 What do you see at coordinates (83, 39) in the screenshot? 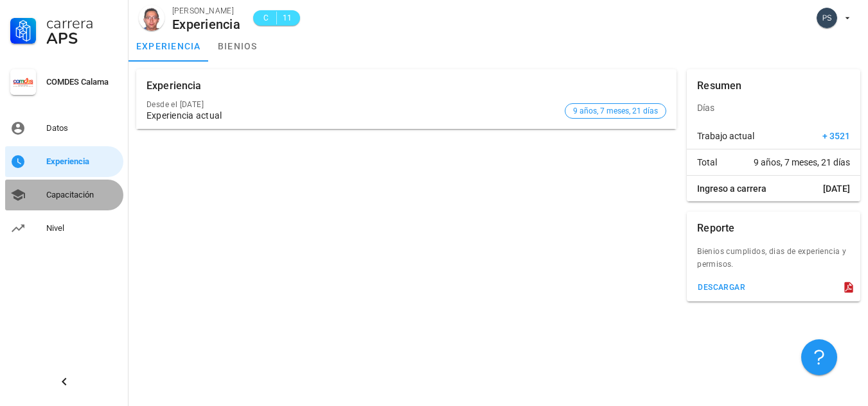
I see `div: APS` at bounding box center [83, 39].